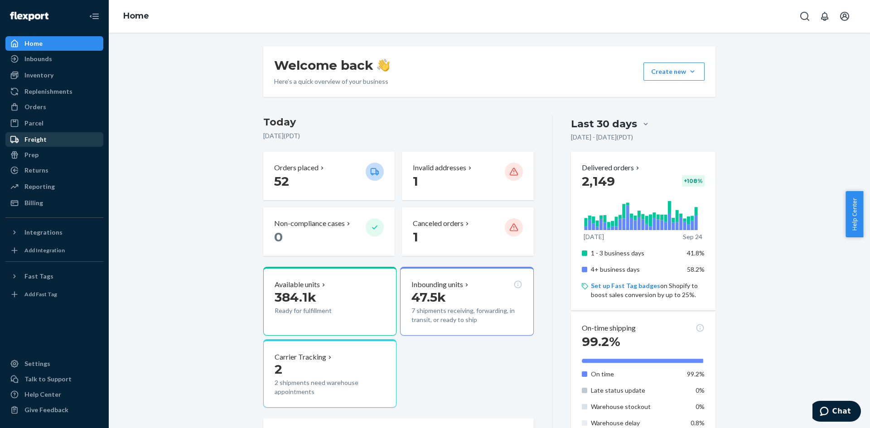 Image resolution: width=870 pixels, height=428 pixels. I want to click on span: 384.1k, so click(295, 297).